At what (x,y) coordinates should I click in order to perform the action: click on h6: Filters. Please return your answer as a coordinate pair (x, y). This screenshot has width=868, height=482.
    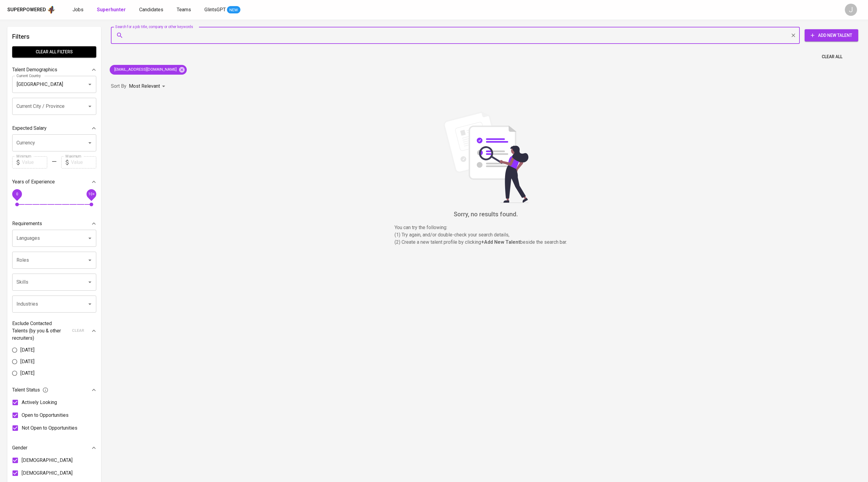
    Looking at the image, I should click on (54, 37).